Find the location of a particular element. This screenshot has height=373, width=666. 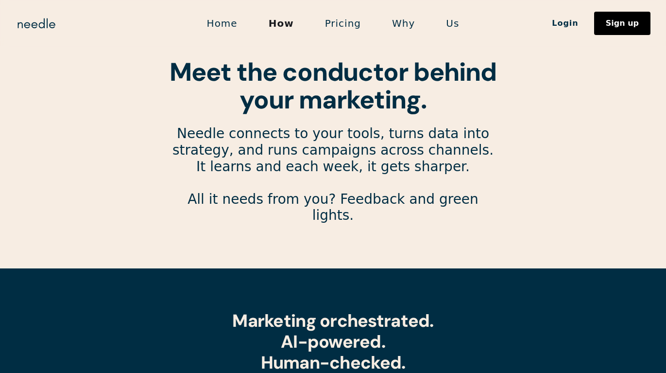

a: Login is located at coordinates (565, 23).